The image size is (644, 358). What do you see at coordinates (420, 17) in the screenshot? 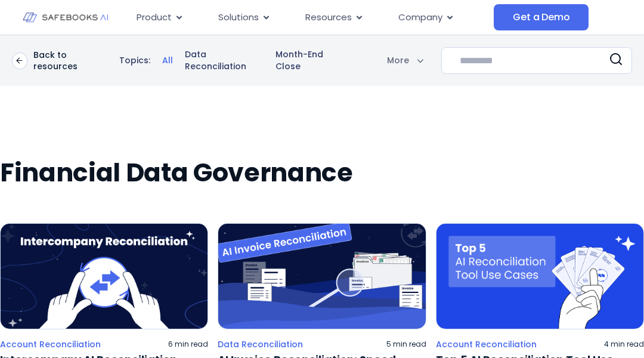
I see `span: Company` at bounding box center [420, 17].